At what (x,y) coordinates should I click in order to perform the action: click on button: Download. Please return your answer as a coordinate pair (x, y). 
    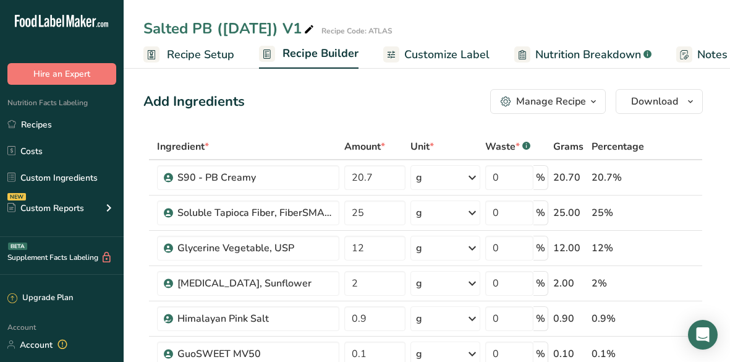
    Looking at the image, I should click on (659, 101).